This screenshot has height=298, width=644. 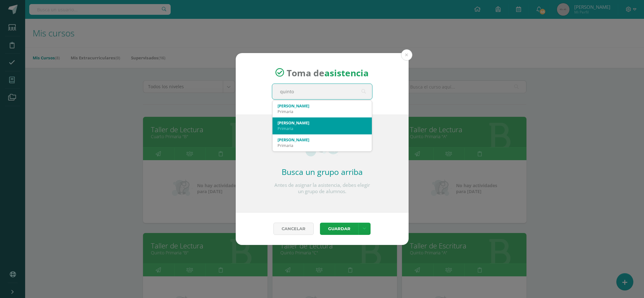 I want to click on button: Close (Esc), so click(x=407, y=55).